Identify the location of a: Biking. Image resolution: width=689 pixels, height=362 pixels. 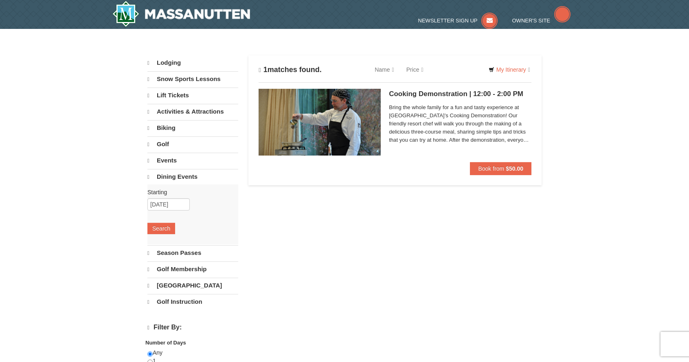
(192, 128).